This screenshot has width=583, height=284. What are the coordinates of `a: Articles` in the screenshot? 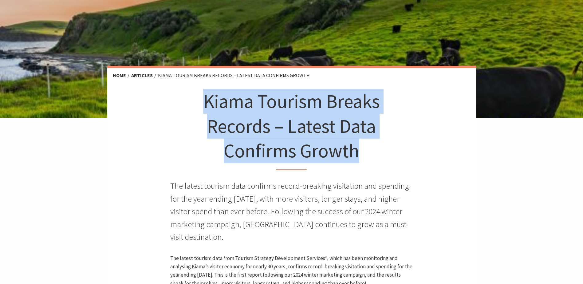 It's located at (142, 75).